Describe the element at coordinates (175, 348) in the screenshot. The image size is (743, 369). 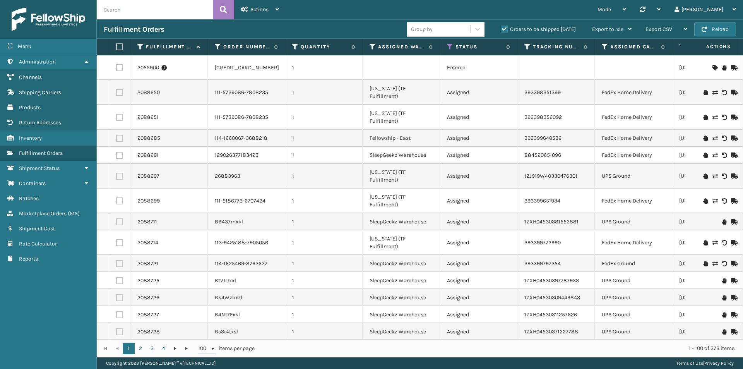
I see `span: Go to the next page` at that location.